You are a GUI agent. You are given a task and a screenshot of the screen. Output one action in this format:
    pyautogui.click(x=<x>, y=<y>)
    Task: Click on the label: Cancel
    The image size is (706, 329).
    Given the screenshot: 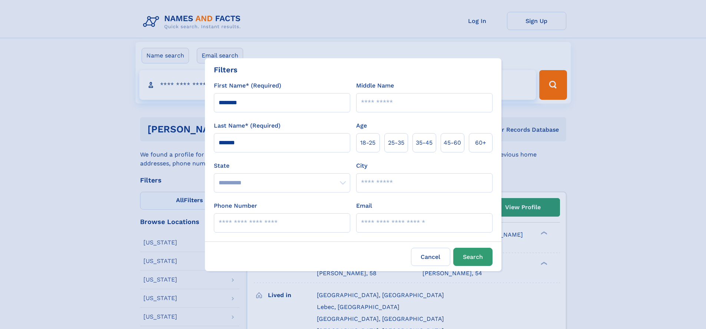 What is the action you would take?
    pyautogui.click(x=431, y=256)
    